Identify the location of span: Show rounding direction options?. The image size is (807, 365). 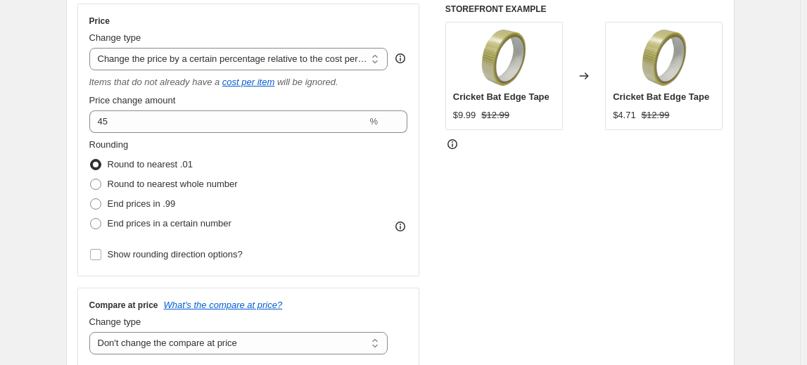
(175, 254).